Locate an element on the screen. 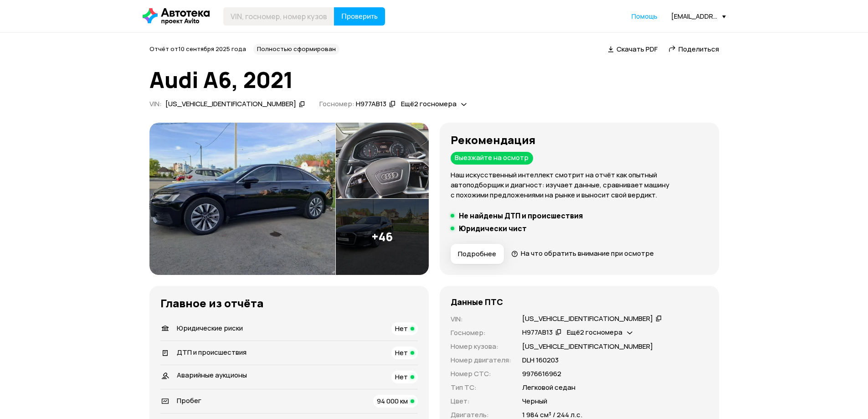  p: Тип ТС : is located at coordinates (480, 388).